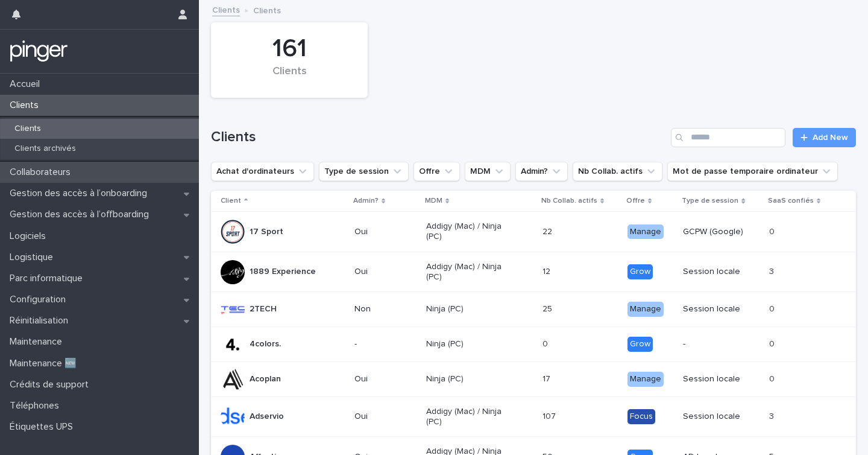 The height and width of the screenshot is (455, 868). Describe the element at coordinates (45, 148) in the screenshot. I see `p: Clients archivés` at that location.